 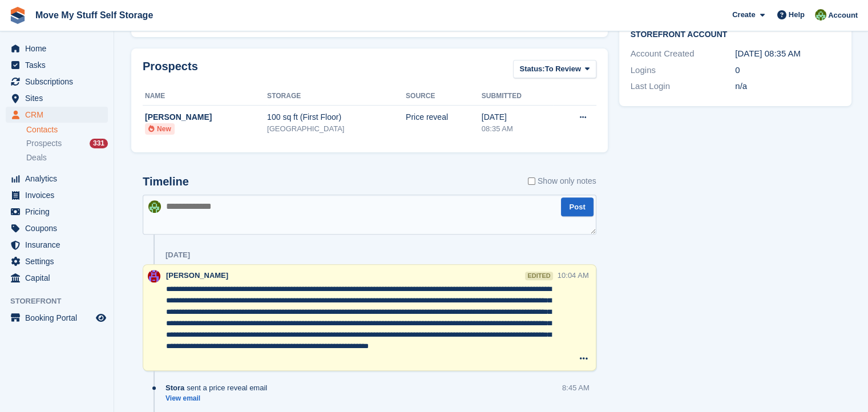 What do you see at coordinates (59, 244) in the screenshot?
I see `span: Insurance` at bounding box center [59, 244].